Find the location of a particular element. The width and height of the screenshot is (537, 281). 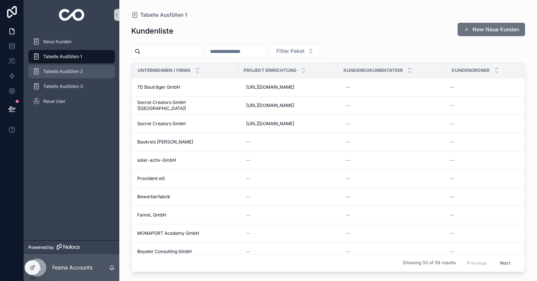

a: Neue Kunden is located at coordinates (72, 42).